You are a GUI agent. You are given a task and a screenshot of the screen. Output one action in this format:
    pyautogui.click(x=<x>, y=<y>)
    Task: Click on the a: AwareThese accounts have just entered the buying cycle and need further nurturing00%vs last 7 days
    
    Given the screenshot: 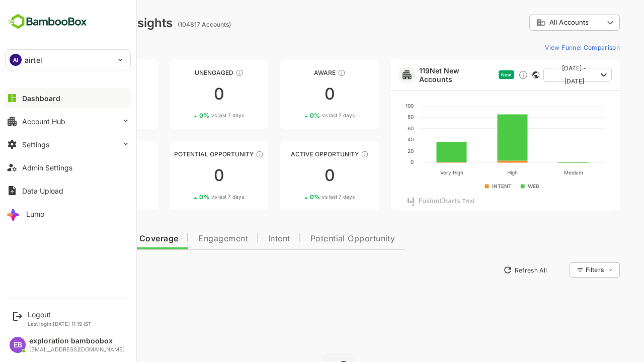 What is the action you would take?
    pyautogui.click(x=294, y=94)
    